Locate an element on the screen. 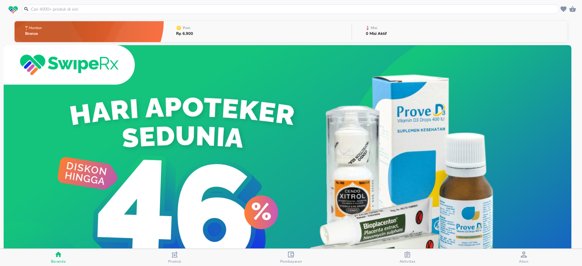 This screenshot has width=582, height=266. button: Pembayaran is located at coordinates (291, 258).